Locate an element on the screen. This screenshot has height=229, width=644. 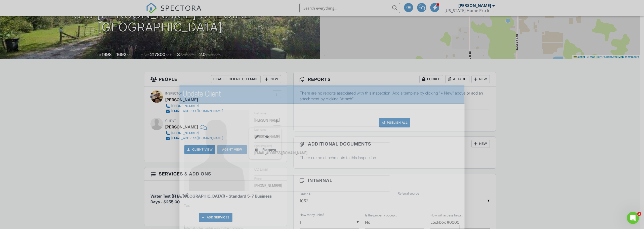
label: CC Email is located at coordinates (261, 169).